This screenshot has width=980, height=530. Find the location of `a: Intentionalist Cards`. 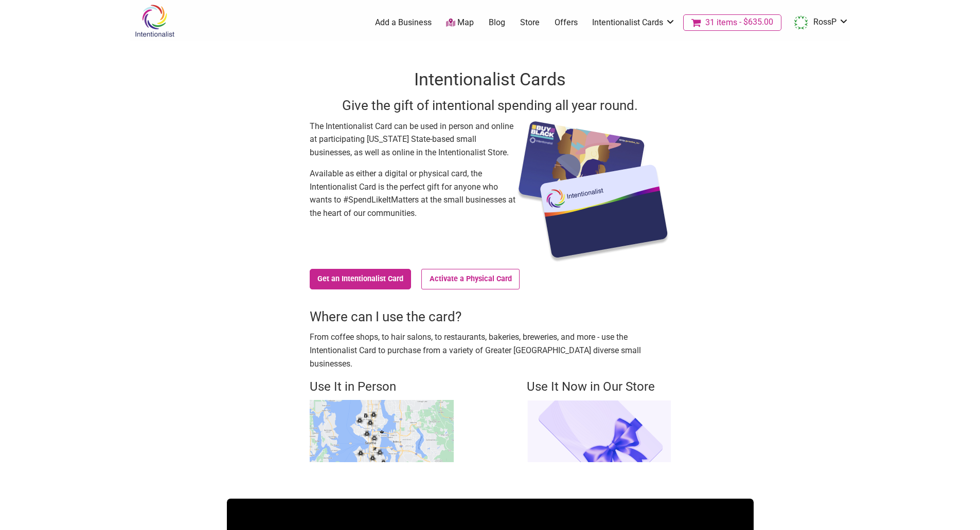

a: Intentionalist Cards is located at coordinates (633, 23).